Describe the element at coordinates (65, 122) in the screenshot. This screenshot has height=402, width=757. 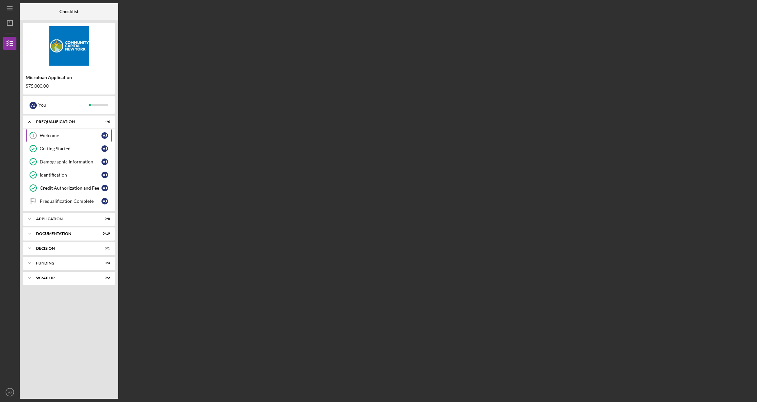
I see `div: Prequalification` at that location.